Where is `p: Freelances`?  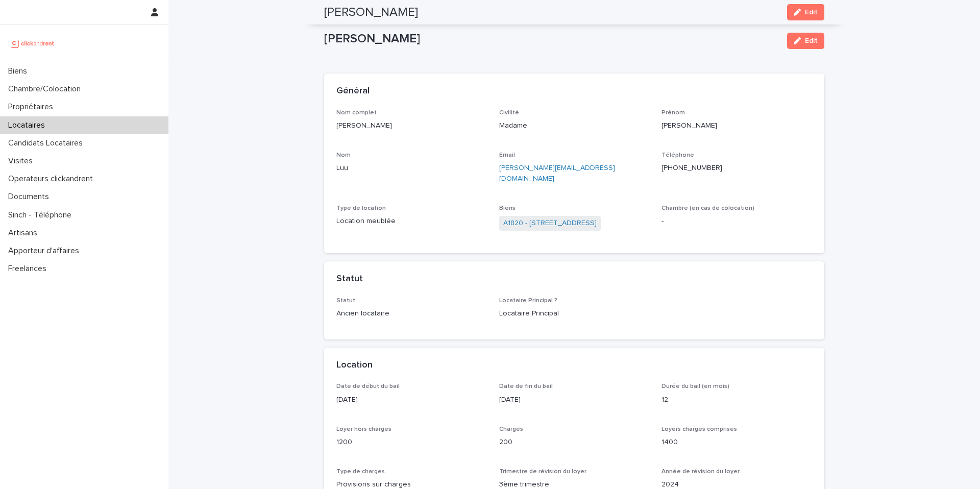 p: Freelances is located at coordinates (29, 269).